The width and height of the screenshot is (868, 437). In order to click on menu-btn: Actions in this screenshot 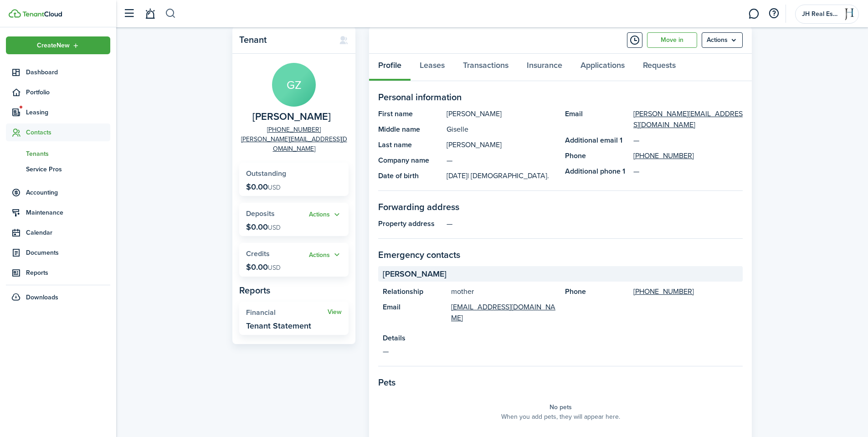, I will do `click(722, 40)`.